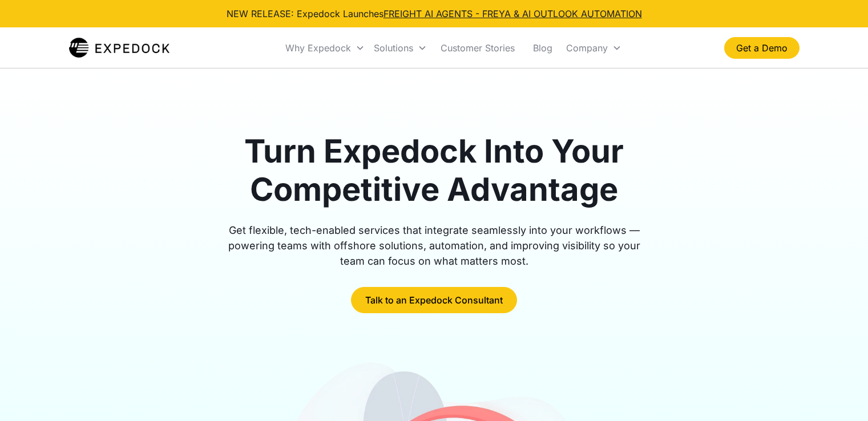  Describe the element at coordinates (762, 48) in the screenshot. I see `a: Get a Demo` at that location.